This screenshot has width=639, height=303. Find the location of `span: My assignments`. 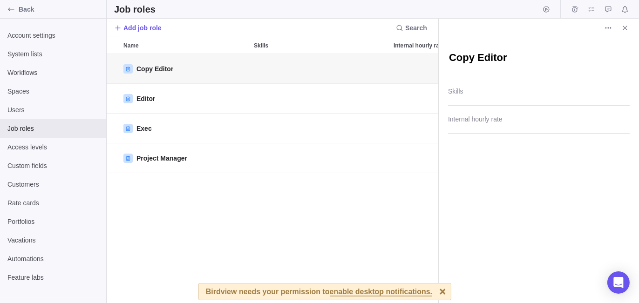

span: My assignments is located at coordinates (591, 9).